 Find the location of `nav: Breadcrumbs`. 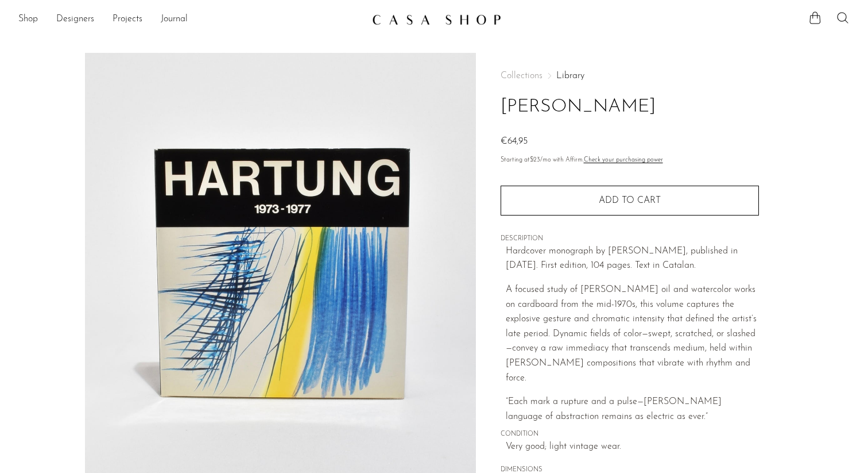

nav: Breadcrumbs is located at coordinates (630, 76).